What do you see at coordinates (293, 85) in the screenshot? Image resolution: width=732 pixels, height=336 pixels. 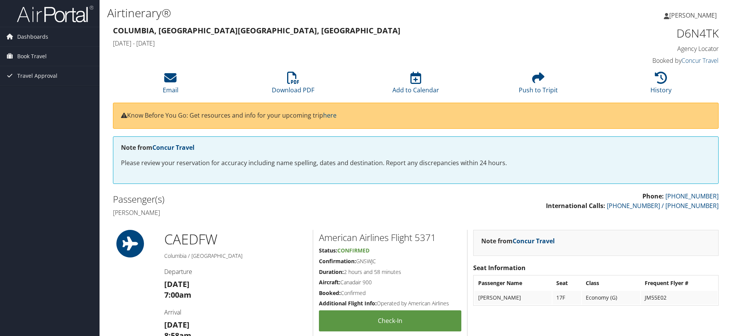 I see `a: Download PDF` at bounding box center [293, 85].